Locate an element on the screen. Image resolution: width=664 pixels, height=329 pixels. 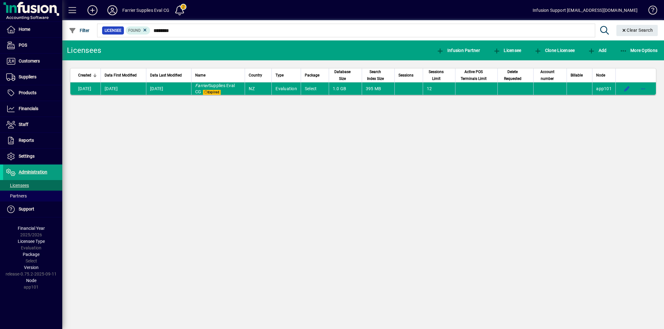
span: Clone Licensee is located at coordinates (554, 50).